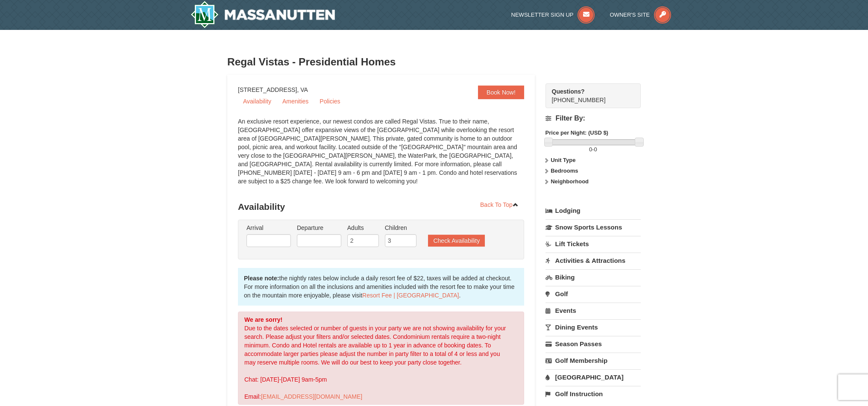 The image size is (868, 406). What do you see at coordinates (501, 93) in the screenshot?
I see `a: Book Now!` at bounding box center [501, 93].